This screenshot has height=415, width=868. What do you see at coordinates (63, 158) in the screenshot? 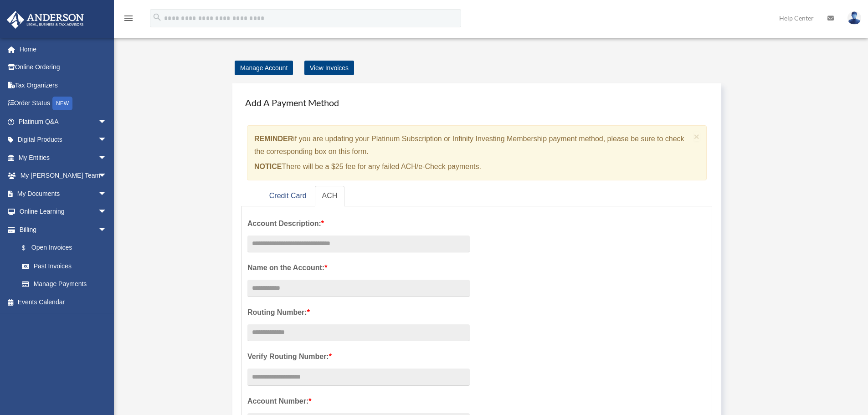
I see `a: My Entitiesarrow_drop_down` at bounding box center [63, 158].